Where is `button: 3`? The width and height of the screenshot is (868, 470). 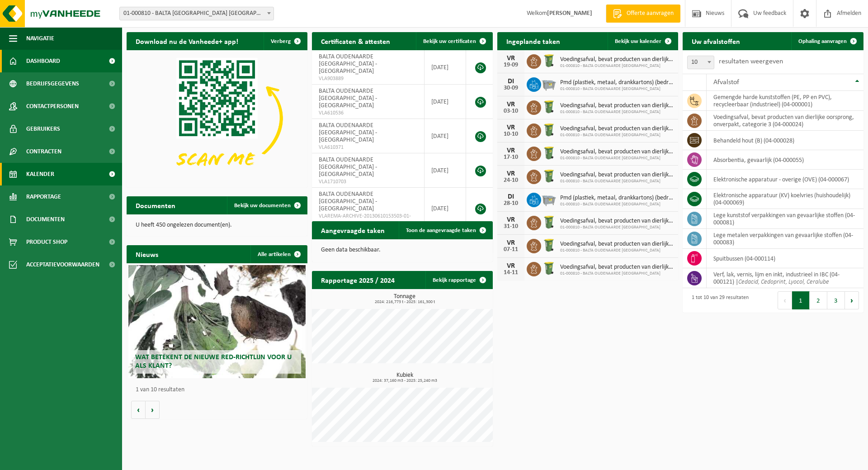 button: 3 is located at coordinates (836, 300).